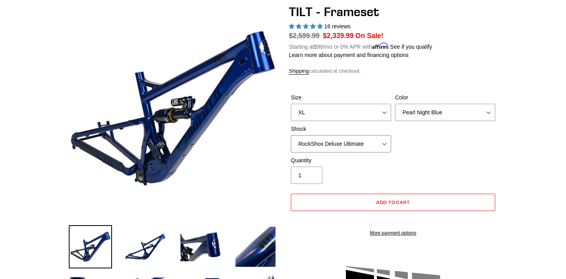  What do you see at coordinates (349, 55) in the screenshot?
I see `a: Learn more about payment and financing options` at bounding box center [349, 55].